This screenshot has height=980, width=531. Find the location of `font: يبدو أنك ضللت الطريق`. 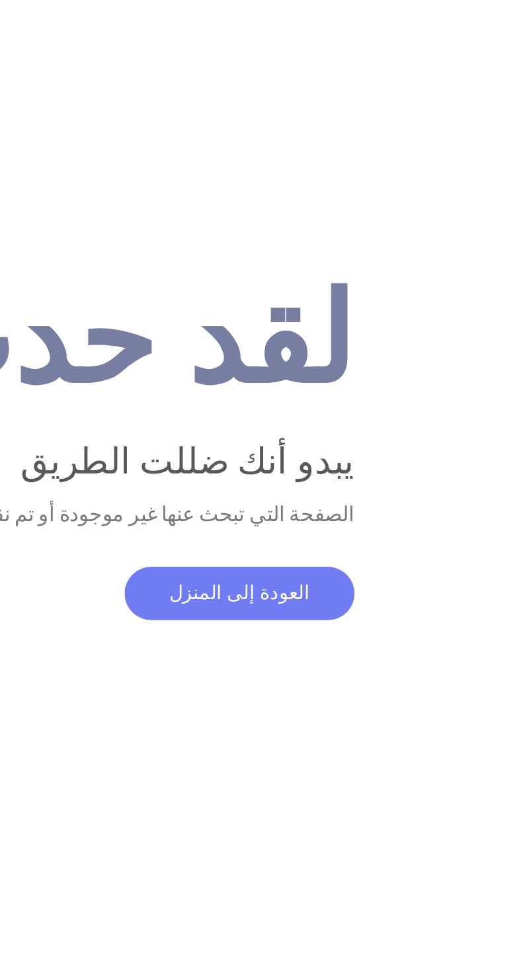

font: يبدو أنك ضللت الطريق is located at coordinates (373, 206).